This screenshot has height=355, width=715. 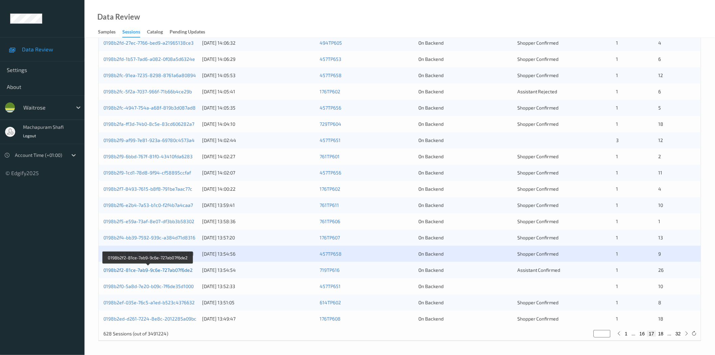 What do you see at coordinates (661, 205) in the screenshot?
I see `span: 10` at bounding box center [661, 205].